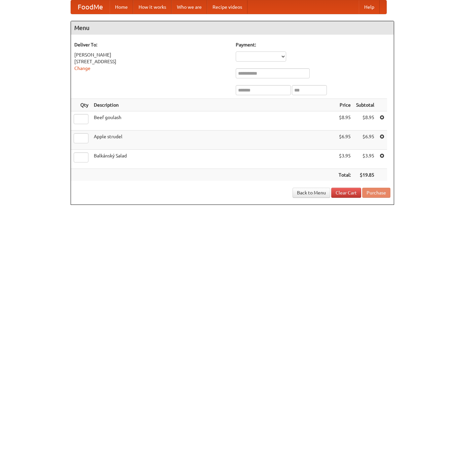 The image size is (457, 476). I want to click on th: Price, so click(345, 105).